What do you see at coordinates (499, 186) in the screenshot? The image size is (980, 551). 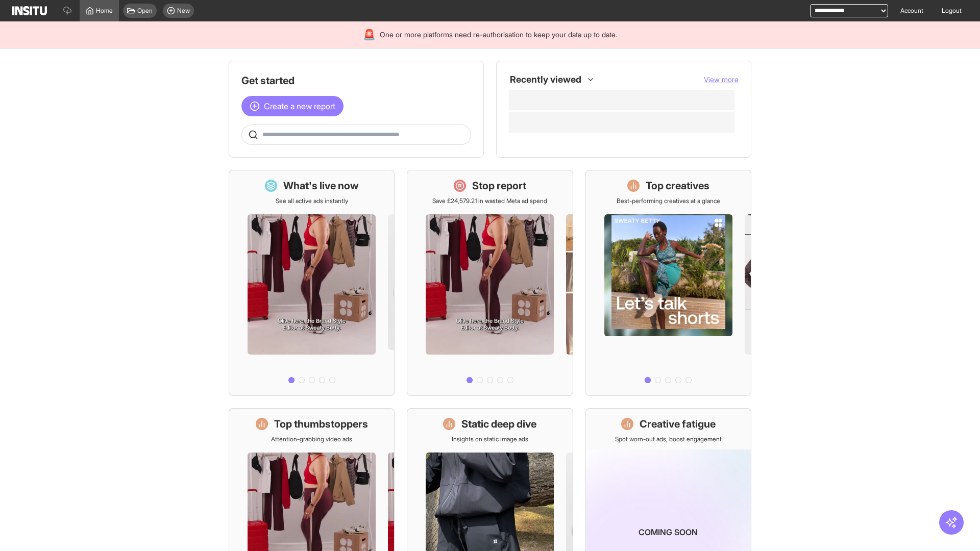 I see `h1: Stop report` at bounding box center [499, 186].